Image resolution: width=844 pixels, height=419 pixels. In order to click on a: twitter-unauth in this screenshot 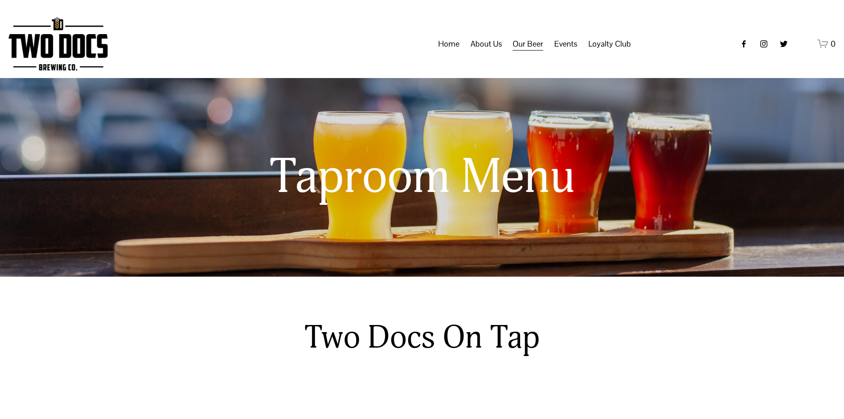, I will do `click(784, 44)`.